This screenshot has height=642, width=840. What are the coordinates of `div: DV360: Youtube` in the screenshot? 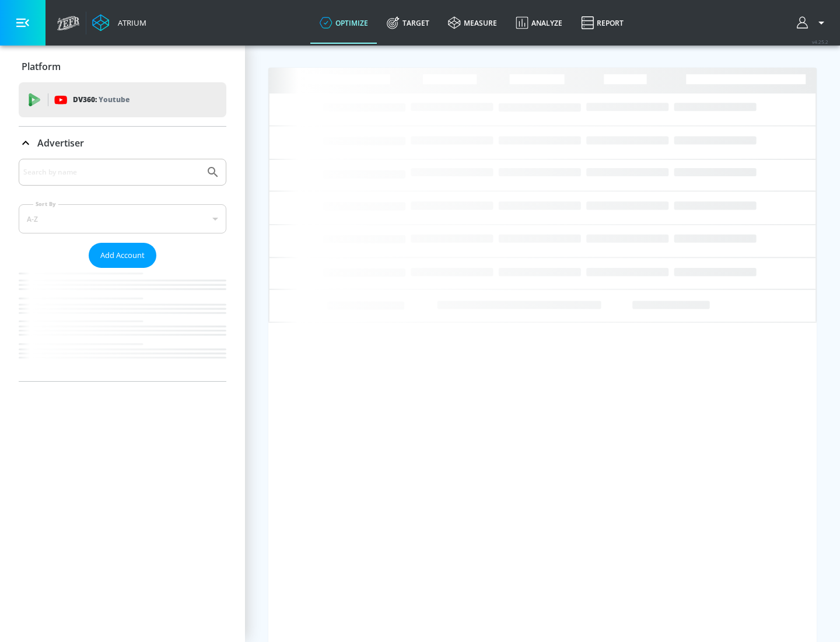 It's located at (122, 99).